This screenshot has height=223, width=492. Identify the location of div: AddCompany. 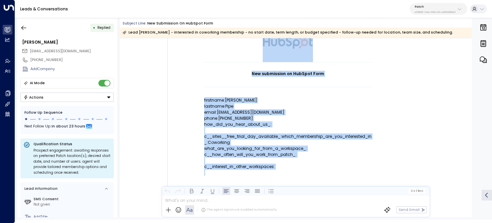
(72, 69).